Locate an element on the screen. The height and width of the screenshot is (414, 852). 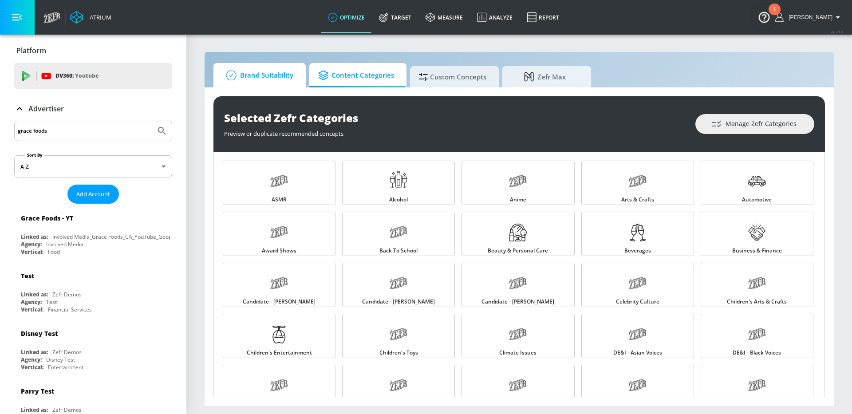
p: Platform is located at coordinates (31, 51).